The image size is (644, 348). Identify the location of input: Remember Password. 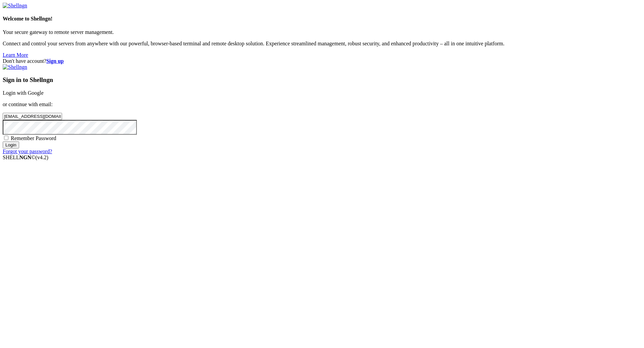
(6, 138).